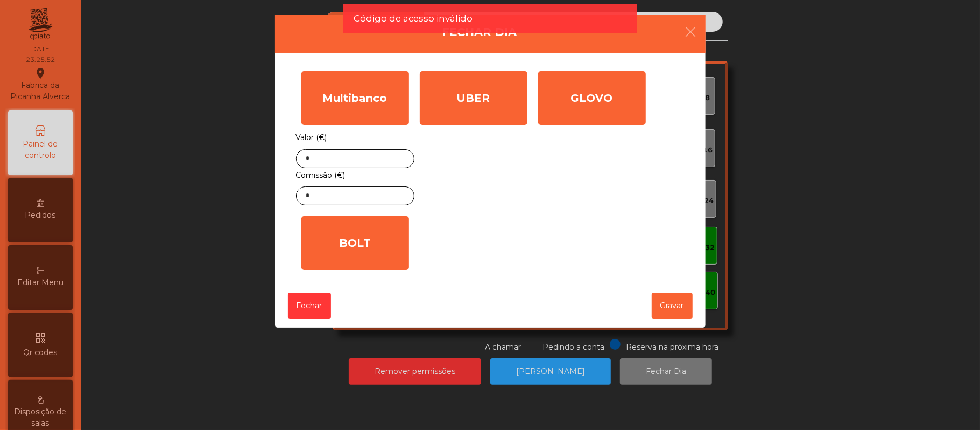 The height and width of the screenshot is (430, 980). I want to click on div: Multibanco, so click(355, 98).